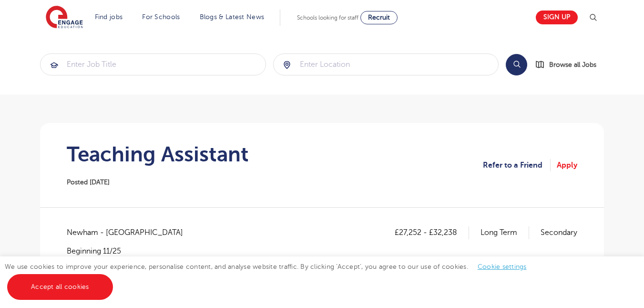  Describe the element at coordinates (517, 165) in the screenshot. I see `a: Refer to a Friend` at that location.